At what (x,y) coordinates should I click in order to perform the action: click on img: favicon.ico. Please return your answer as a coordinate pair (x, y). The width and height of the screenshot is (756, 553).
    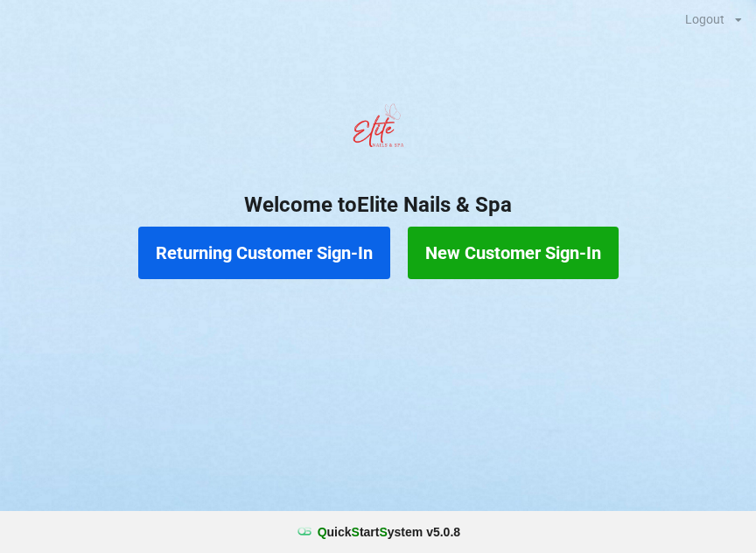
    Looking at the image, I should click on (304, 532).